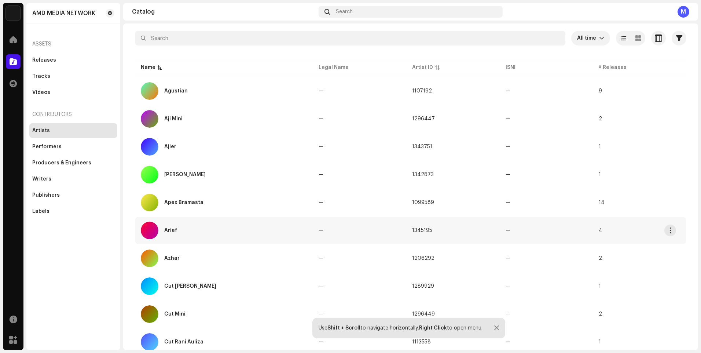 The width and height of the screenshot is (701, 353). I want to click on span: 1113558, so click(421, 342).